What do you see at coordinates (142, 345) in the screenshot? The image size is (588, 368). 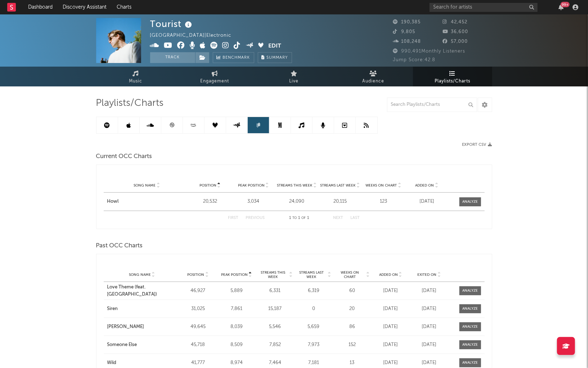 I see `div: Someone Else` at bounding box center [142, 345].